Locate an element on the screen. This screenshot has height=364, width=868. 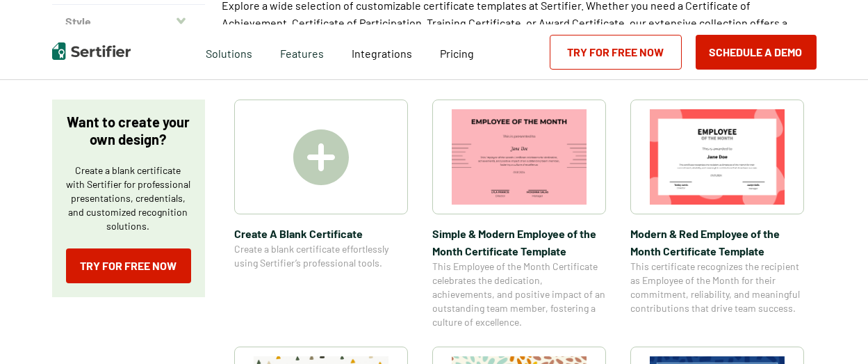
span: Create A Blank Certificate is located at coordinates (321, 233).